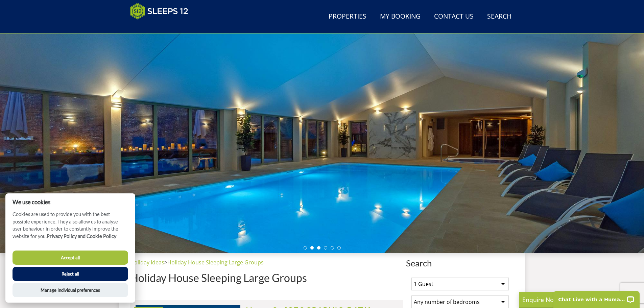 This screenshot has height=308, width=644. Describe the element at coordinates (573, 299) in the screenshot. I see `p: Enquire Now` at that location.